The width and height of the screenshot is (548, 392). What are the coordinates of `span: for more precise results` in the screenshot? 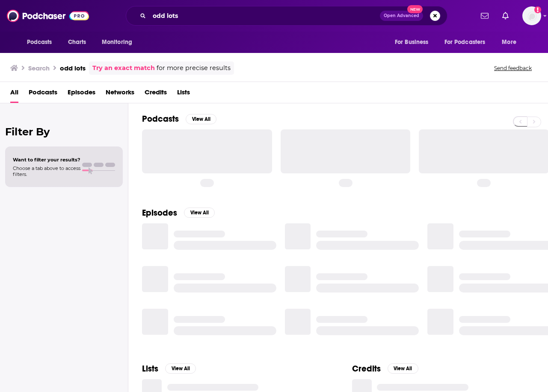 It's located at (193, 68).